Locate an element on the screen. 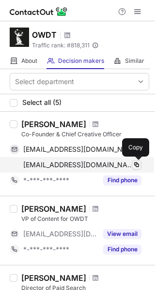 This screenshot has height=290, width=155. img: 860a19f760e6c7cfa5863156c0a165f3 is located at coordinates (19, 37).